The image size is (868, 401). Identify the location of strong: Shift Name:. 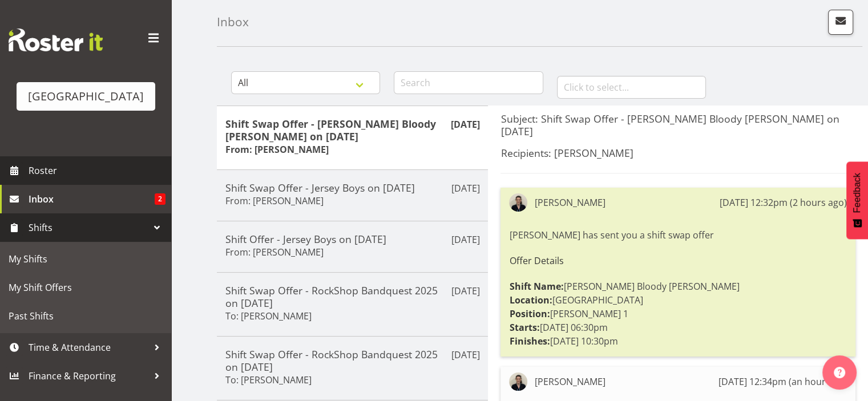
(536, 286).